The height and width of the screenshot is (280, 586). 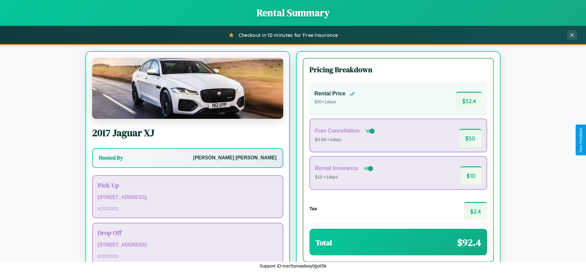 I want to click on h3: Hosted By, so click(x=111, y=158).